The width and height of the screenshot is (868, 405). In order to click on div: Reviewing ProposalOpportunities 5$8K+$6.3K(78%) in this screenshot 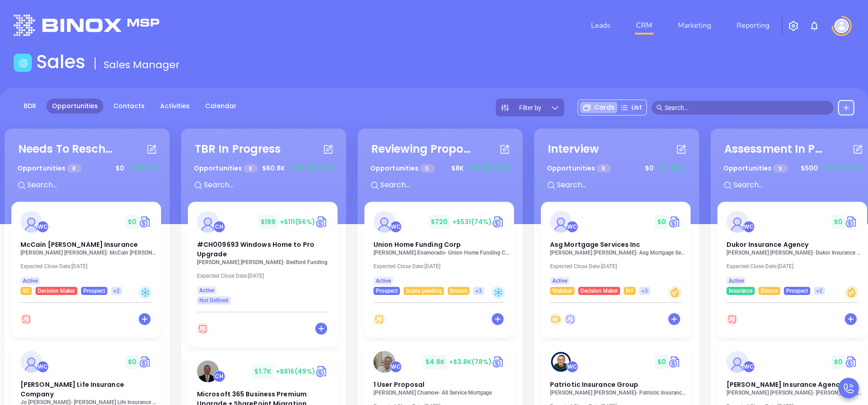, I will do `click(440, 169)`.